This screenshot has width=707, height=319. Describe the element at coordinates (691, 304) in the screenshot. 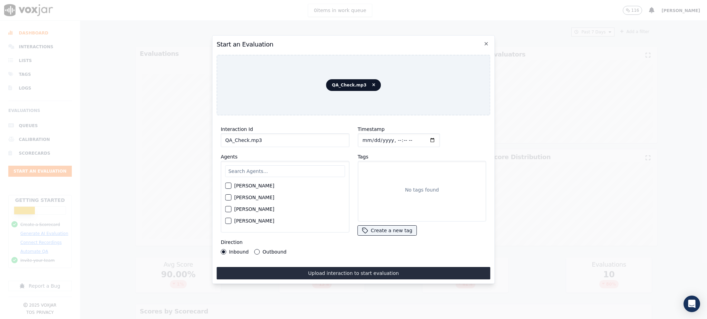

I see `div: Open Intercom Messenger` at that location.